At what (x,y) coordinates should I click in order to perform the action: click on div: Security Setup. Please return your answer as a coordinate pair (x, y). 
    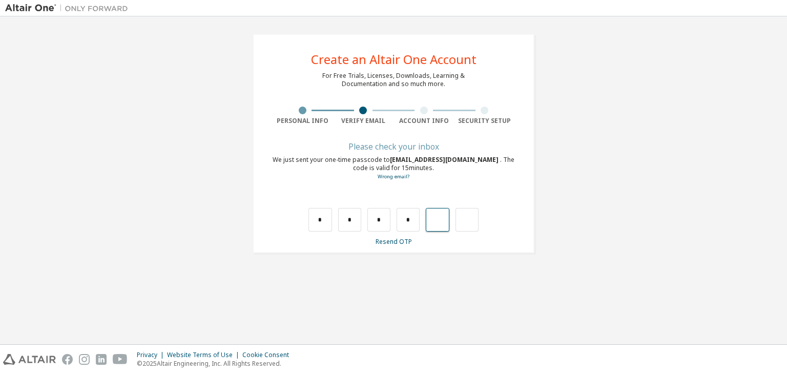
    Looking at the image, I should click on (485, 121).